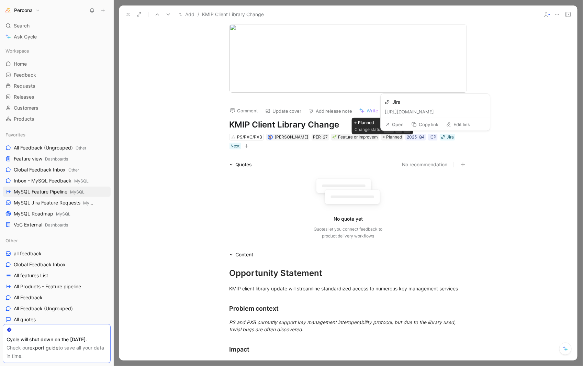  Describe the element at coordinates (320, 137) in the screenshot. I see `div: PER-27` at that location.